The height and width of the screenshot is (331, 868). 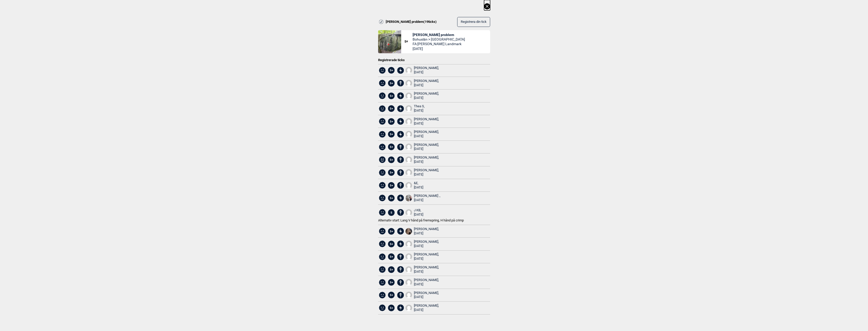 What do you see at coordinates (408, 198) in the screenshot?
I see `img: 190275891 5735307039843517 253515035280988347 n` at bounding box center [408, 198].